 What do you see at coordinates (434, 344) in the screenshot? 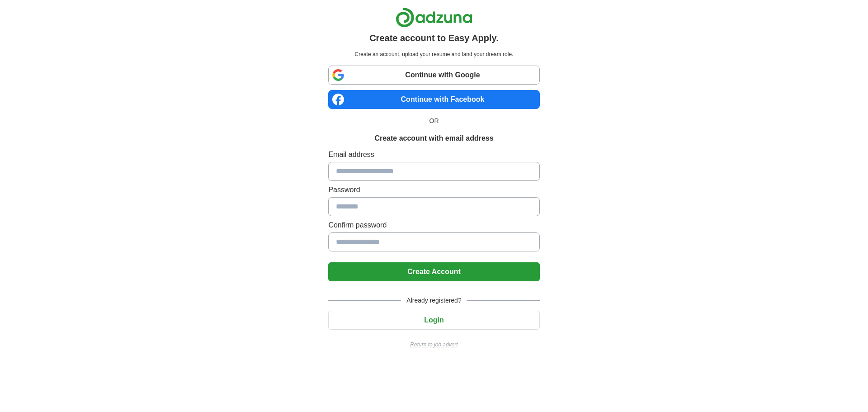
I see `p: Return to job advert` at bounding box center [434, 344].